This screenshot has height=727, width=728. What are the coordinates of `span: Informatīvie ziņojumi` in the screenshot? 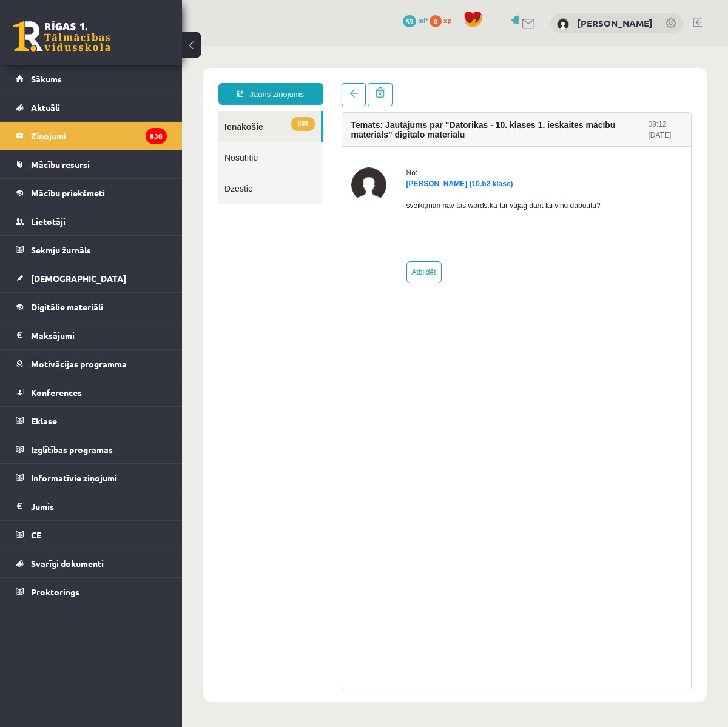 It's located at (74, 478).